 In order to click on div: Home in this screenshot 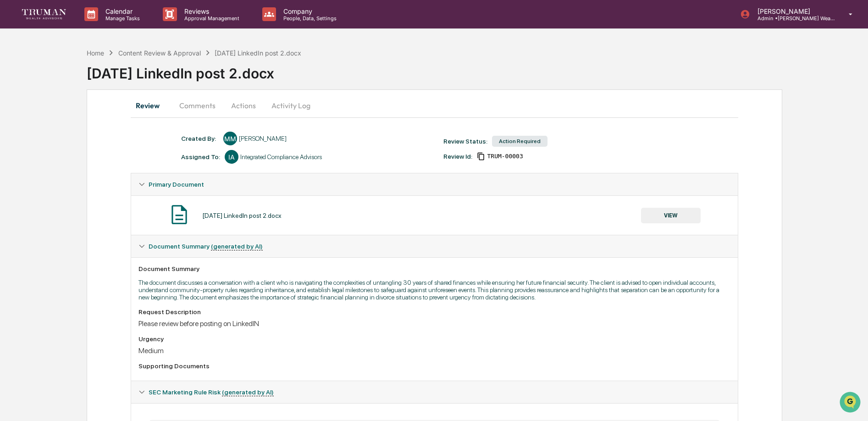, I will do `click(96, 53)`.